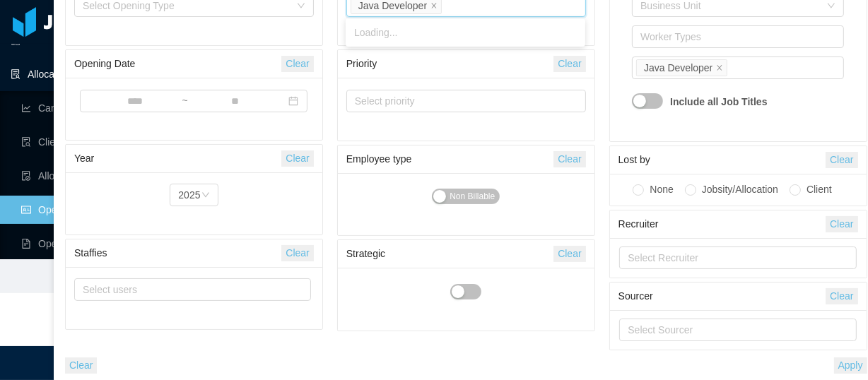  Describe the element at coordinates (76, 142) in the screenshot. I see `a: icon: file-searchClient Discoveries` at that location.